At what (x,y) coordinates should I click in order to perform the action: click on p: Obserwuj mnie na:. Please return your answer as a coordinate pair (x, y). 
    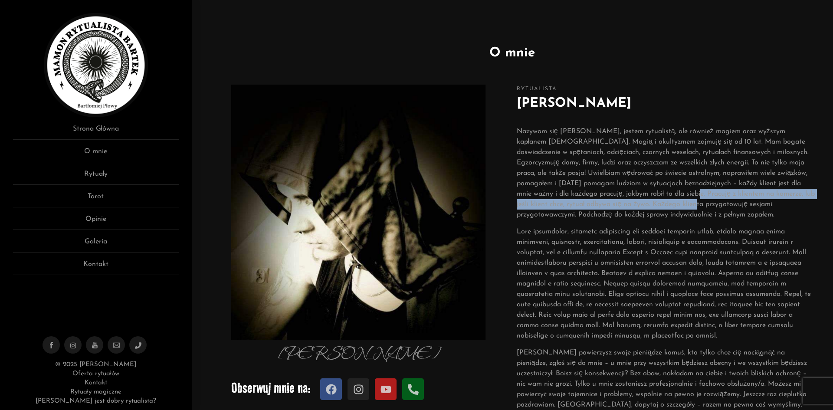
    Looking at the image, I should click on (358, 388).